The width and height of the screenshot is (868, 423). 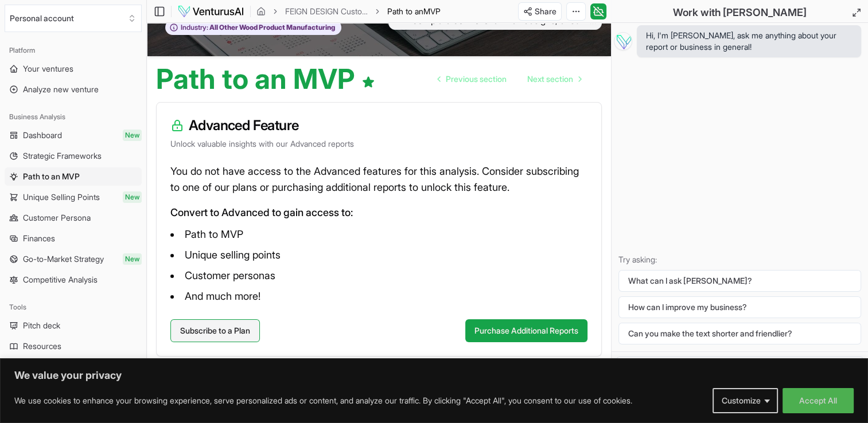 What do you see at coordinates (378, 144) in the screenshot?
I see `p: Unlock valuable insights with our Advanced reports` at bounding box center [378, 144].